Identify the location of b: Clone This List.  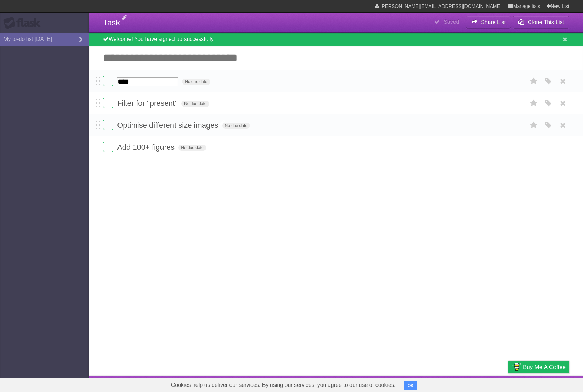
(546, 22).